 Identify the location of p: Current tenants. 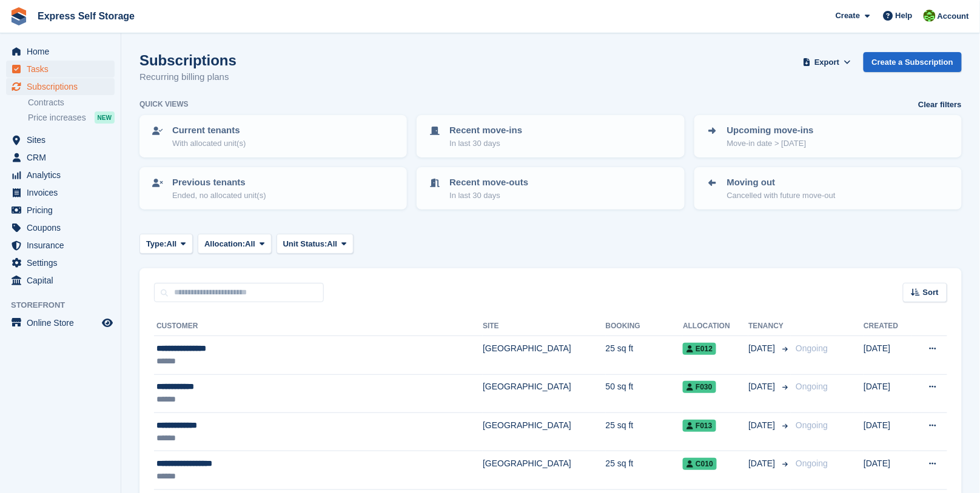
(209, 130).